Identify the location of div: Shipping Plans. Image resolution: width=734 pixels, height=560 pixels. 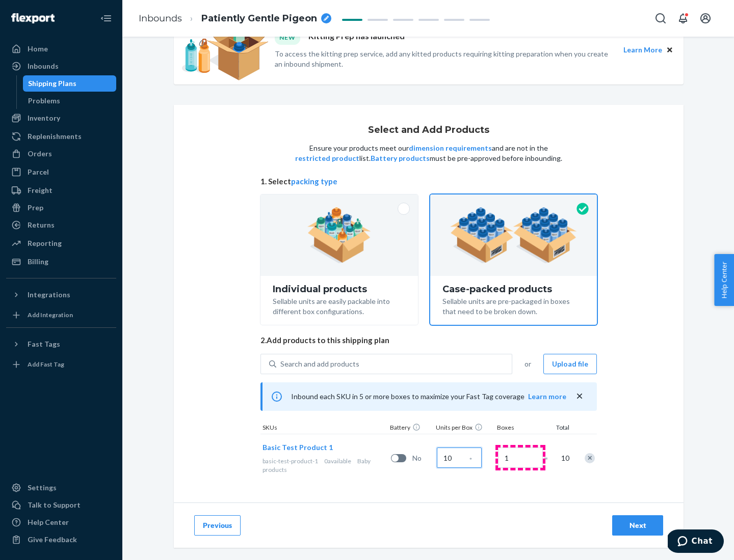
(52, 84).